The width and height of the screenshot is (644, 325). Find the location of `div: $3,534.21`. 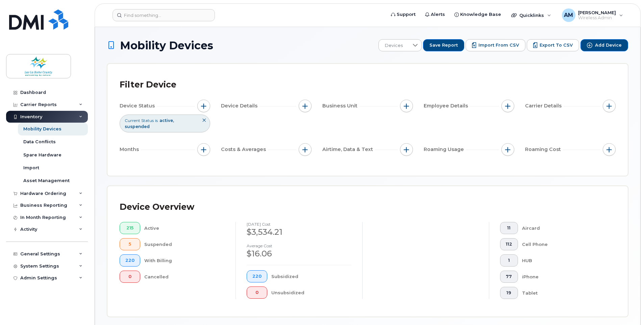

div: $3,534.21 is located at coordinates (299, 232).